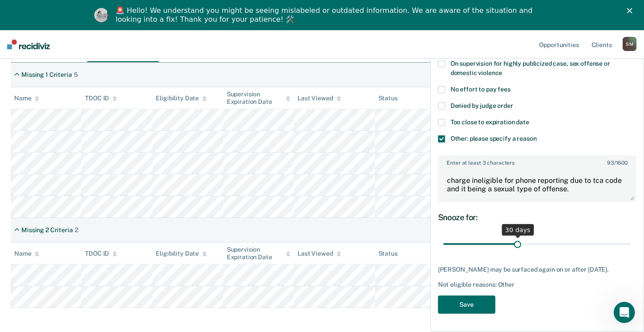  What do you see at coordinates (490, 123) in the screenshot?
I see `span: Too close to expiration date` at bounding box center [490, 123].